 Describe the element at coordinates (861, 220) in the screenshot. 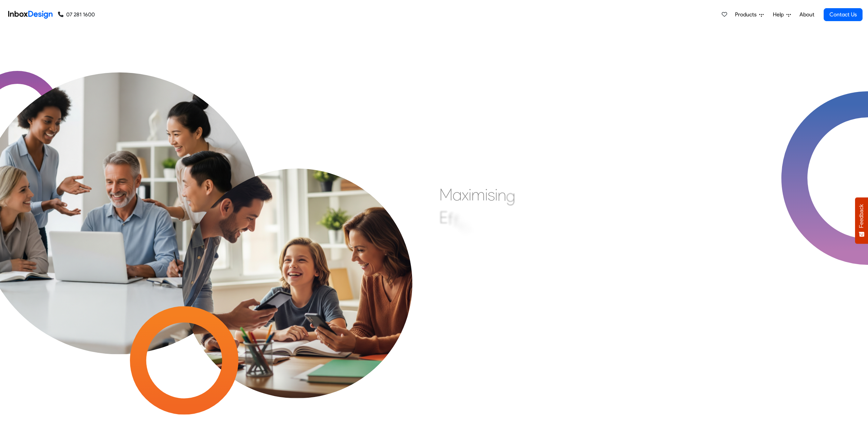

I see `button: Feedback - Show survey` at that location.